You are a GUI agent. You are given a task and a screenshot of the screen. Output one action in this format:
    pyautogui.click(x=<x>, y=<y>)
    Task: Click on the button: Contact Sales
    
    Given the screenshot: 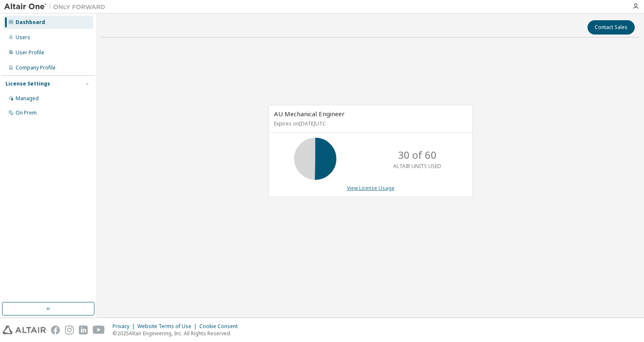 What is the action you would take?
    pyautogui.click(x=611, y=28)
    